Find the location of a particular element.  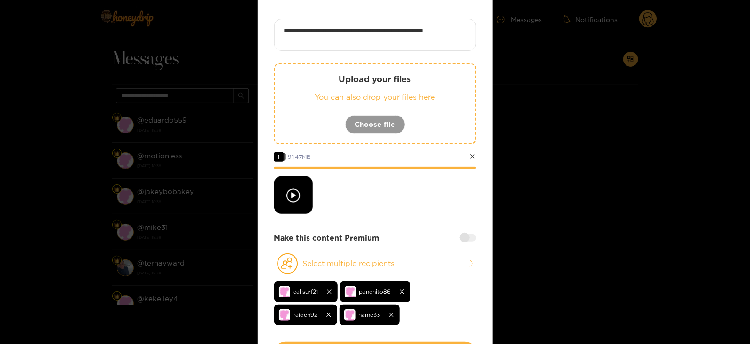

button: Choose file is located at coordinates (375, 124).